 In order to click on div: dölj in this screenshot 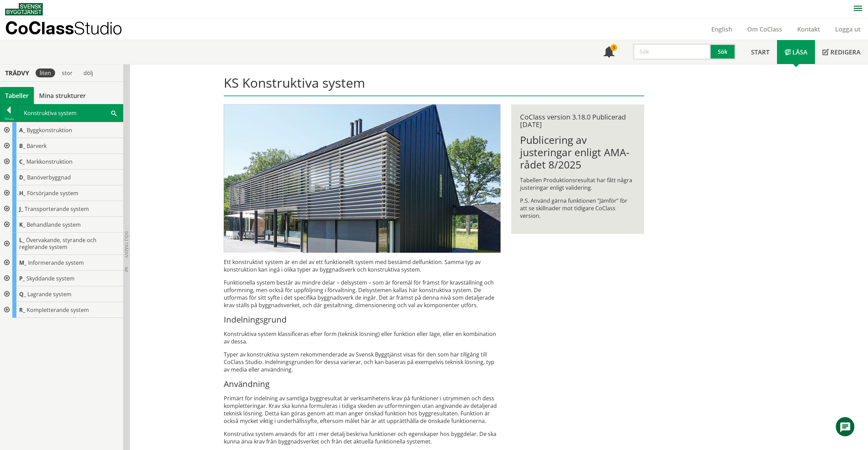, I will do `click(88, 73)`.